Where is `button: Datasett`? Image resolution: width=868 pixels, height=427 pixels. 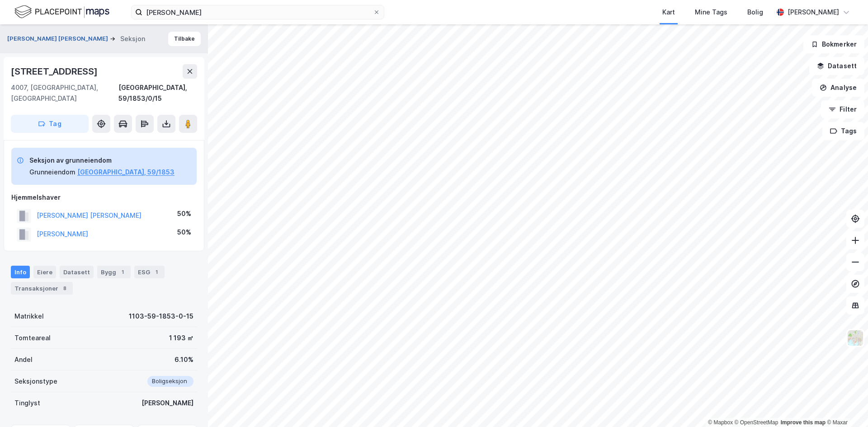 button: Datasett is located at coordinates (837, 66).